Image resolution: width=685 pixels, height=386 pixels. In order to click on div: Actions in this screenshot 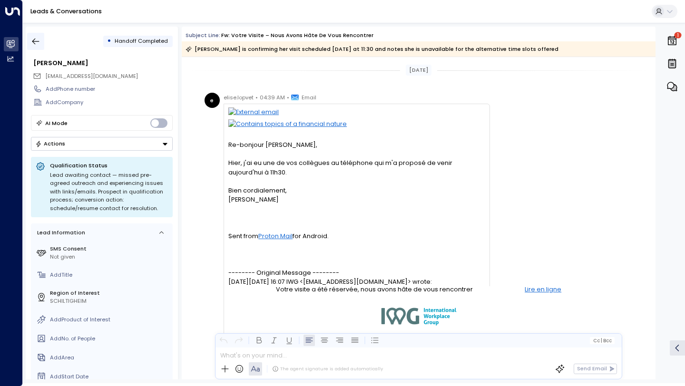, I will do `click(50, 144)`.